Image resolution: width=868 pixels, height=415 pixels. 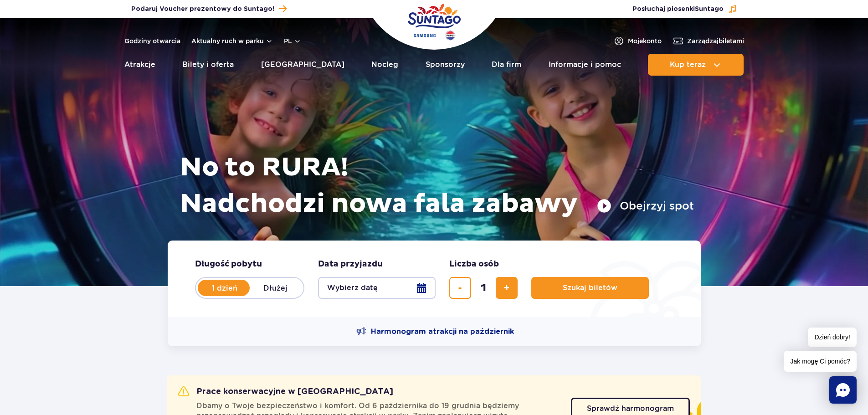 What do you see at coordinates (445, 64) in the screenshot?
I see `a: Sponsorzy` at bounding box center [445, 64].